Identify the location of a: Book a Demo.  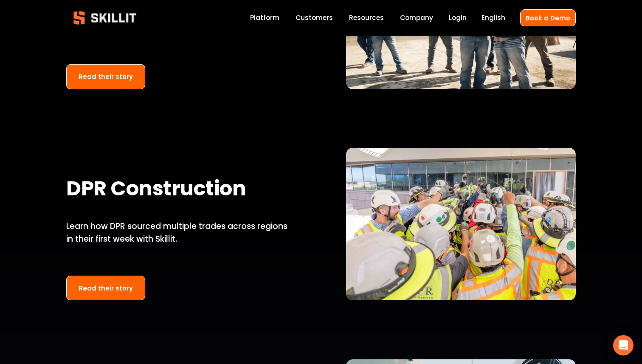
(548, 18).